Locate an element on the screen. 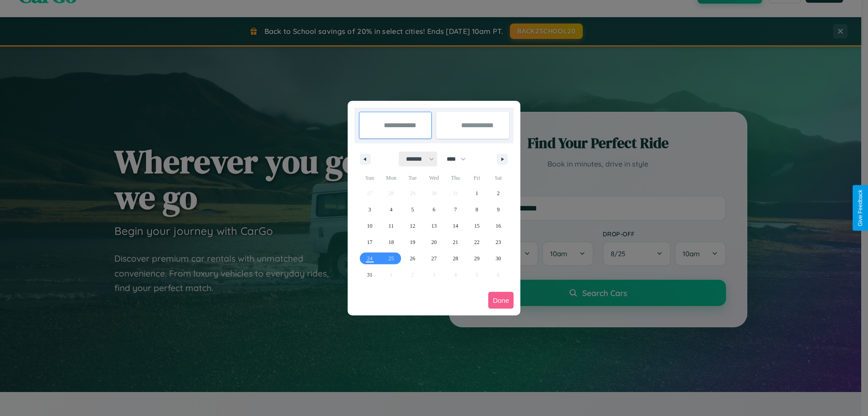 Image resolution: width=868 pixels, height=416 pixels. button: 28 is located at coordinates (456, 258).